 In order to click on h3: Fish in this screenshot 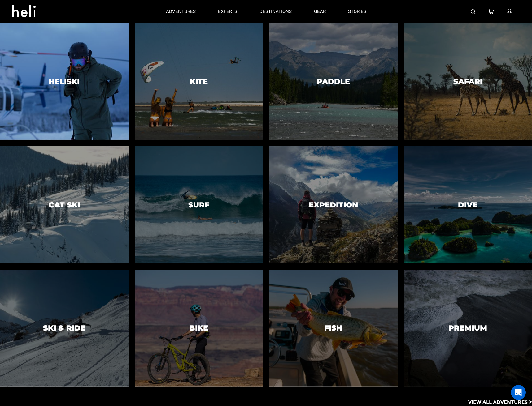, I will do `click(333, 328)`.